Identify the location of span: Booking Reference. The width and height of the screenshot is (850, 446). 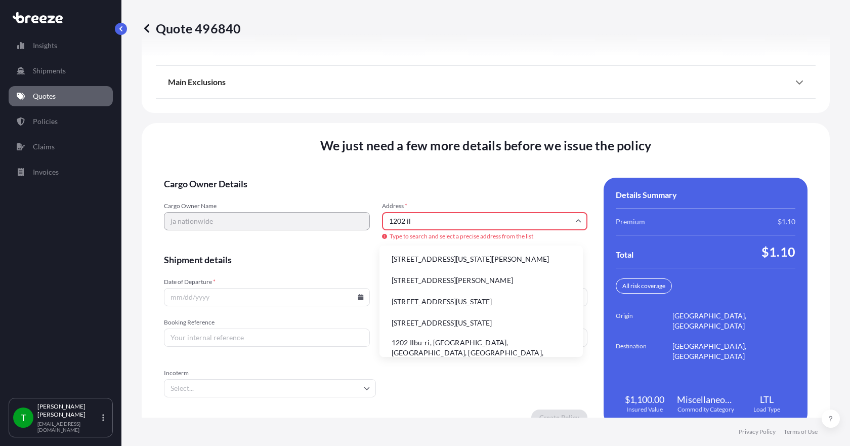
(267, 322).